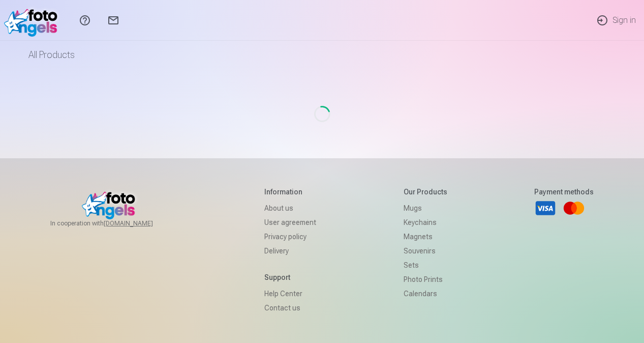  I want to click on a: Mastercard, so click(574, 208).